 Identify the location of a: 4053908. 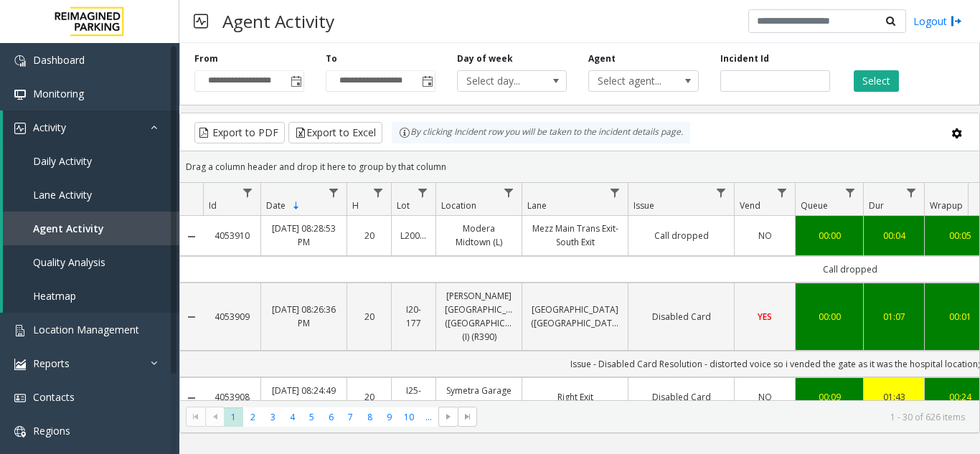
(232, 397).